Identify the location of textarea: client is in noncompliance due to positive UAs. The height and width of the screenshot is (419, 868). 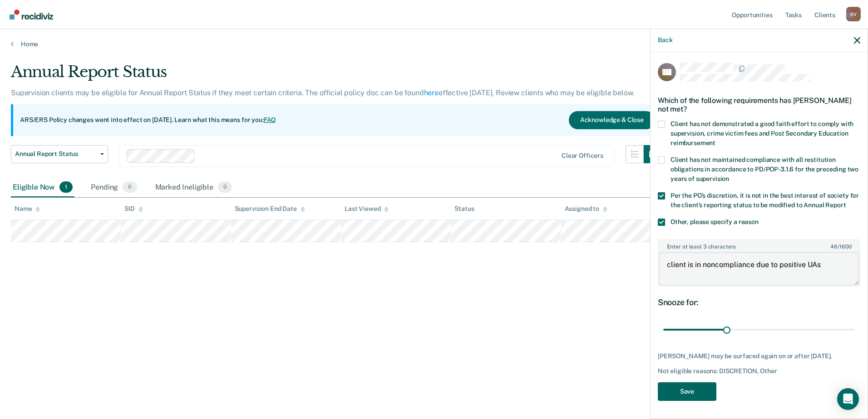
(759, 268).